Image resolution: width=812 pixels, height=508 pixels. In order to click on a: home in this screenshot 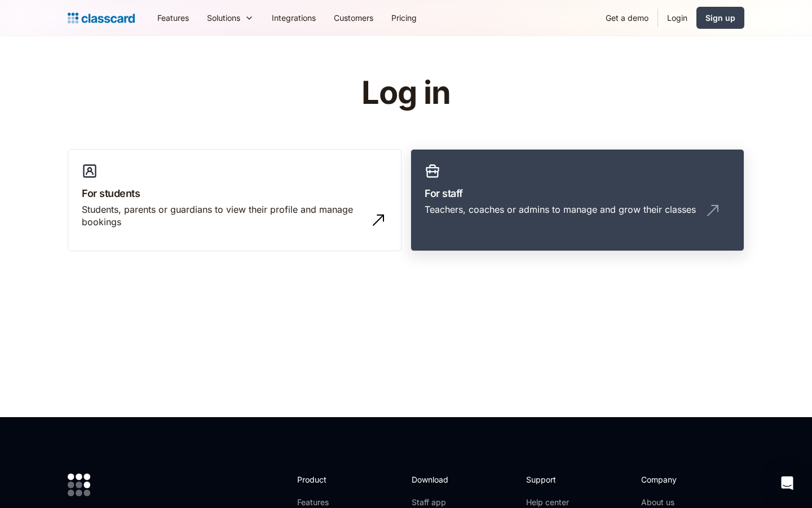, I will do `click(101, 18)`.